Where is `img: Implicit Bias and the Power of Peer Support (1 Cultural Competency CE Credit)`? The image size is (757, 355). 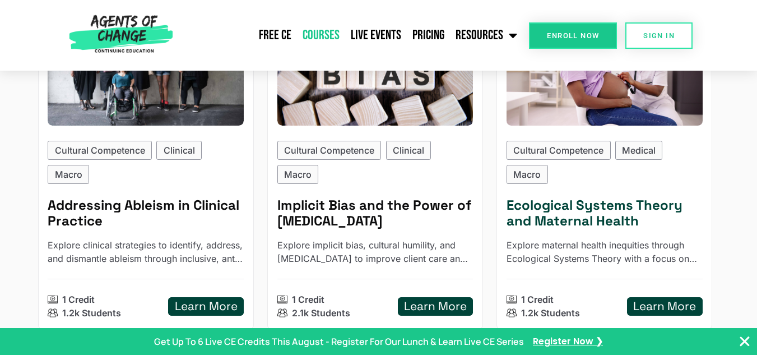 img: Implicit Bias and the Power of Peer Support (1 Cultural Competency CE Credit) is located at coordinates (375, 71).